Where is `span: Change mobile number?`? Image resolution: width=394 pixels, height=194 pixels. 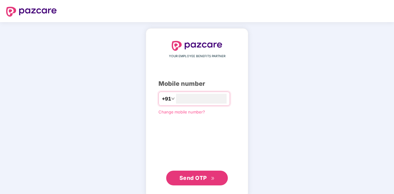
span: Change mobile number? is located at coordinates (181, 112).